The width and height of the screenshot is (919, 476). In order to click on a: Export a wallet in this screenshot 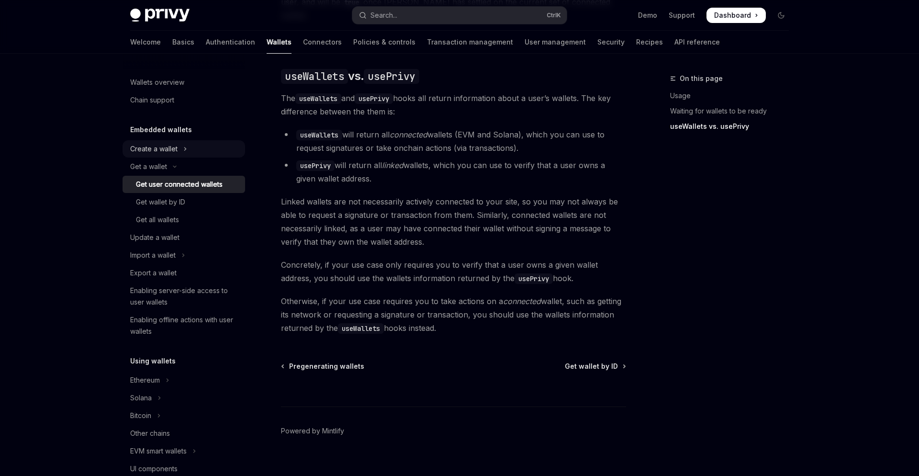, I will do `click(184, 273)`.